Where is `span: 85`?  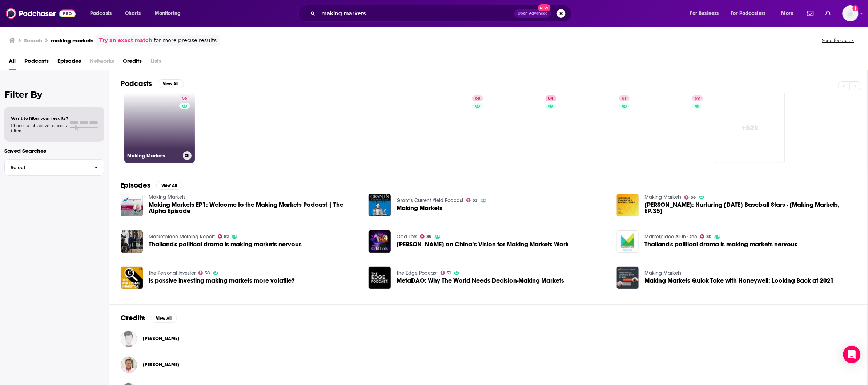
span: 85 is located at coordinates (429, 237).